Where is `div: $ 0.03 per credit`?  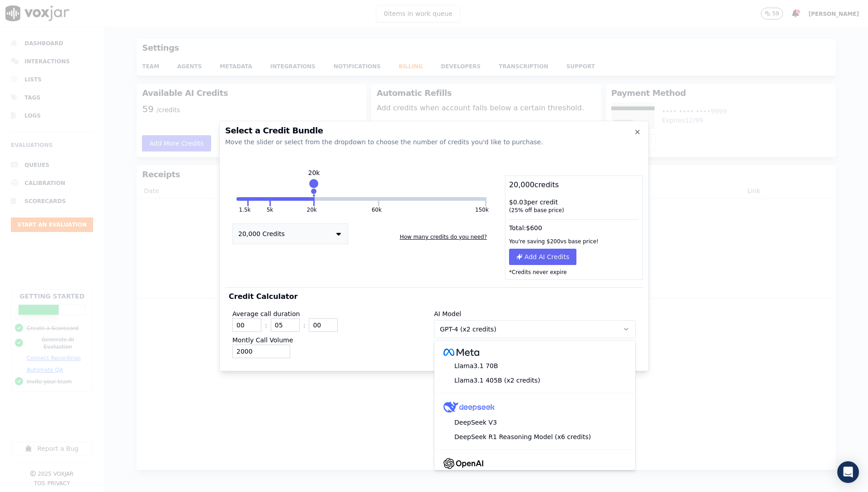 div: $ 0.03 per credit is located at coordinates (574, 206).